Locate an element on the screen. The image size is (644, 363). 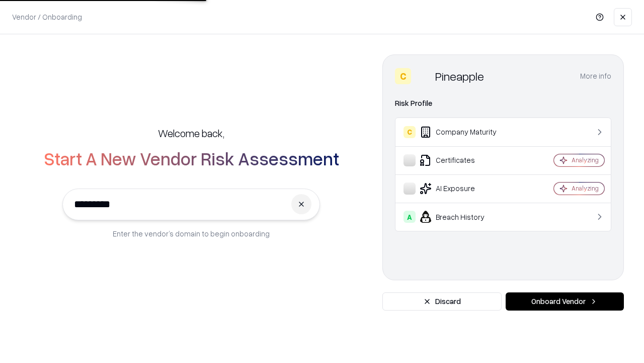
div: Breach History is located at coordinates (464, 217).